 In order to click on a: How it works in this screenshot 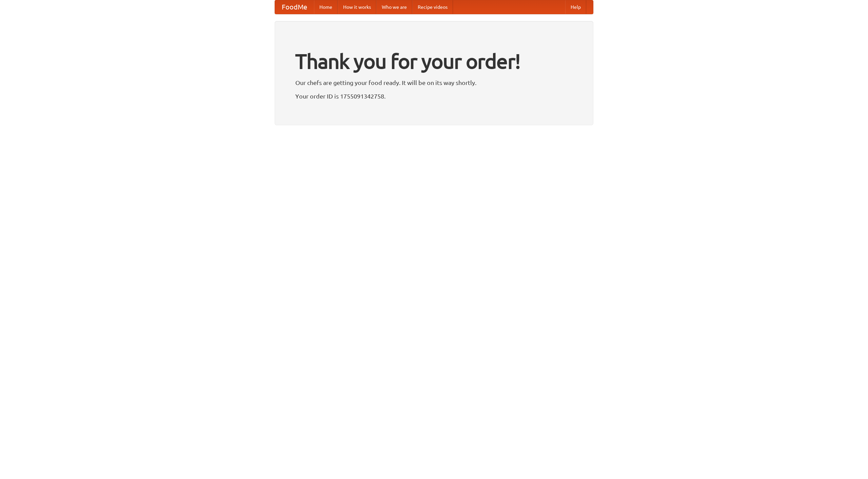, I will do `click(357, 7)`.